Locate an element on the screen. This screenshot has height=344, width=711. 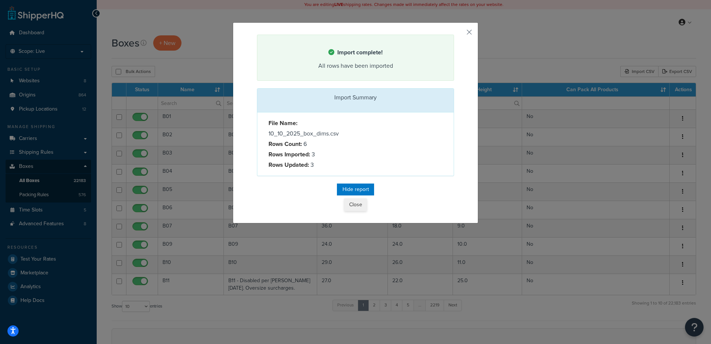
strong: Rows Imported: is located at coordinates (289, 154).